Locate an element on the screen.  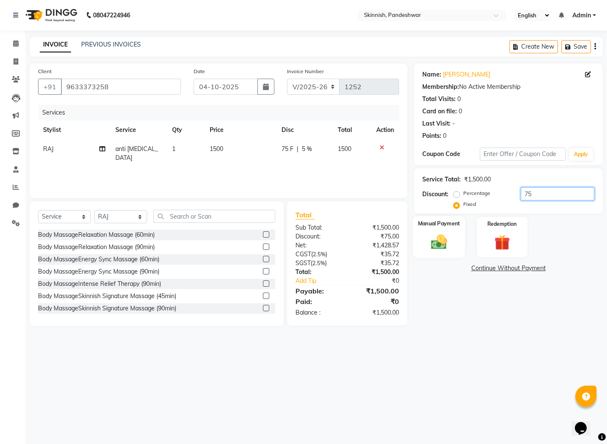
th: Action is located at coordinates (385, 130).